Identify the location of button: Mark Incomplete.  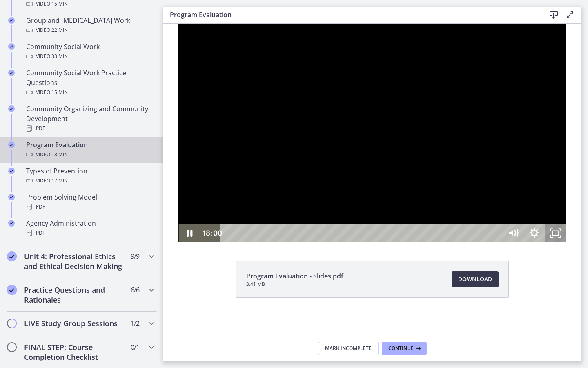
(348, 348).